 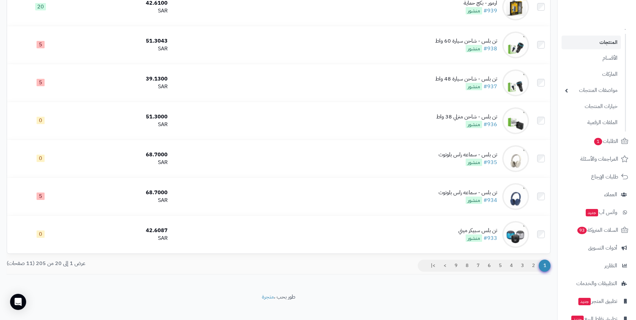 What do you see at coordinates (512, 266) in the screenshot?
I see `a: 4` at bounding box center [512, 266].